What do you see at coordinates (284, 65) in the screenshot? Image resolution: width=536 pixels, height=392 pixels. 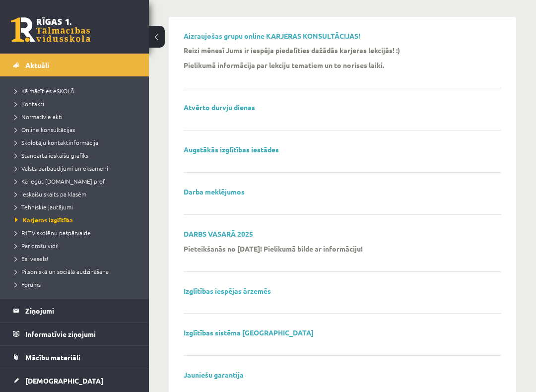 I see `p: Pielikumā informācija par lekciju tematiem un to norises laiki.` at bounding box center [284, 65].